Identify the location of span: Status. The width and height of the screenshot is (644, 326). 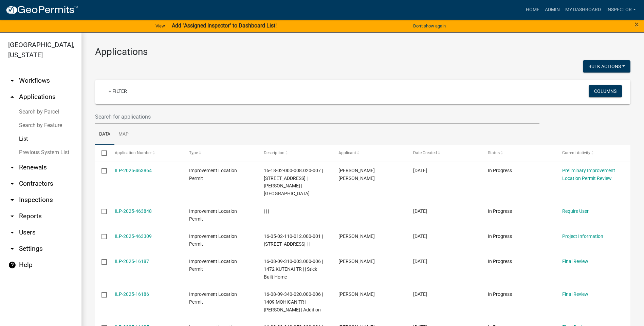
(494, 153).